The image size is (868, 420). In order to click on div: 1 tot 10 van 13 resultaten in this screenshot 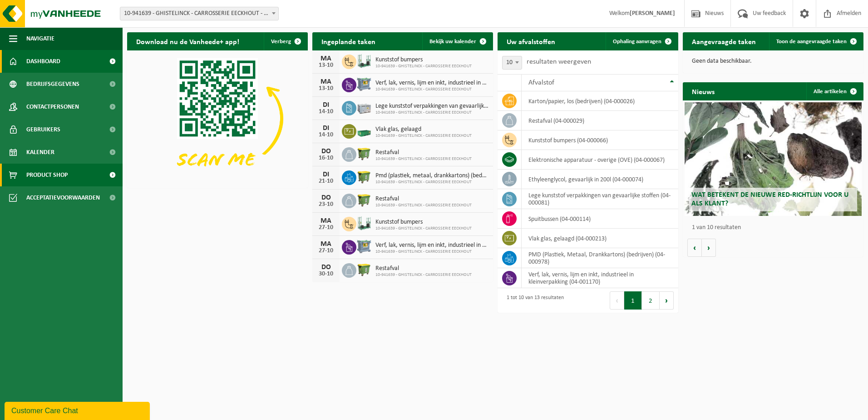, I will do `click(533, 300)`.